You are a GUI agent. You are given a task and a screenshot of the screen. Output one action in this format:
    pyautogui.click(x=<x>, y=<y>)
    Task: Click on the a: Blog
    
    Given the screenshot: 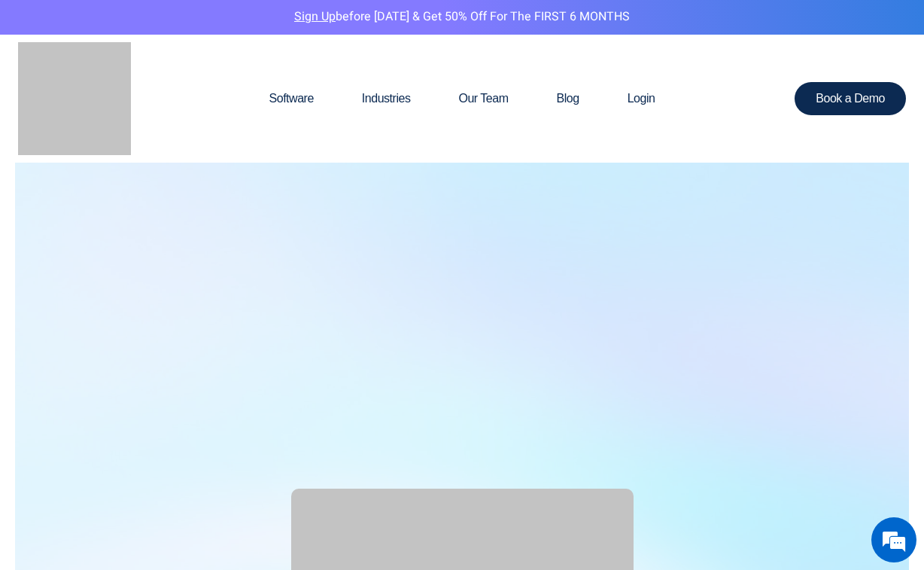 What is the action you would take?
    pyautogui.click(x=568, y=98)
    